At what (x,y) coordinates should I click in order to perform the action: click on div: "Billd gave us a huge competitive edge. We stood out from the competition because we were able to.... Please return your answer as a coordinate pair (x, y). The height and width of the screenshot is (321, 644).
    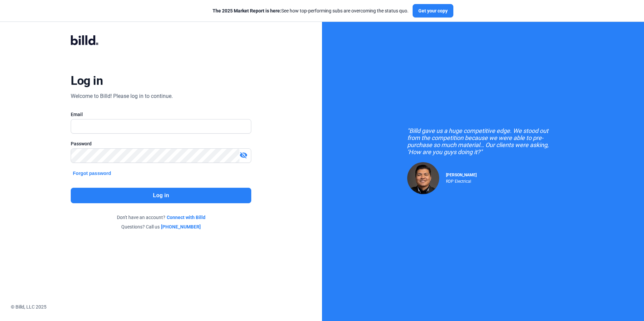
    Looking at the image, I should click on (483, 141).